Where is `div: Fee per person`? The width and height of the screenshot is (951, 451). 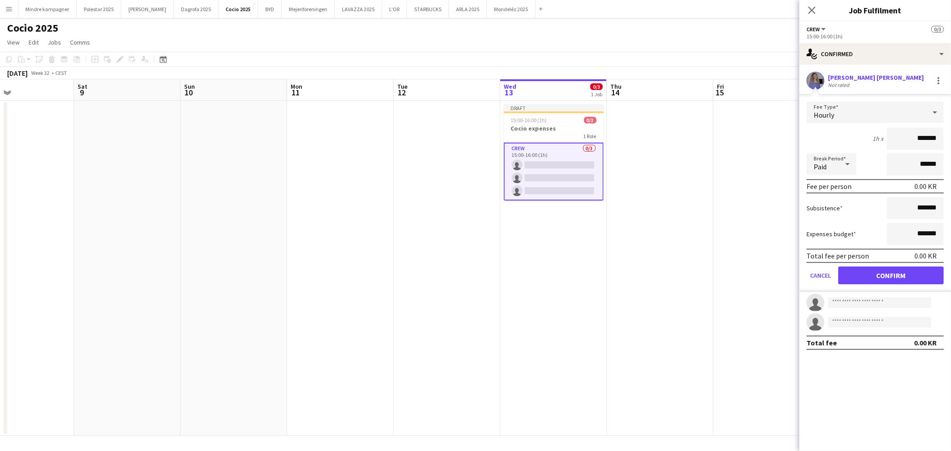
div: Fee per person is located at coordinates (829, 186).